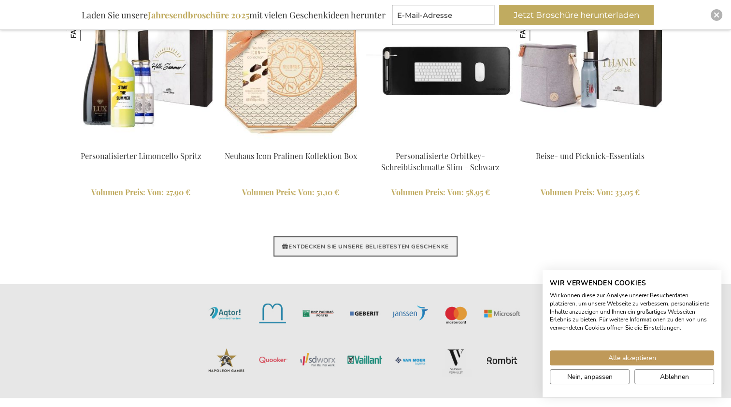 This screenshot has width=731, height=407. What do you see at coordinates (590, 192) in the screenshot?
I see `a: Volumen Preis: Von 33,05 €` at bounding box center [590, 192].